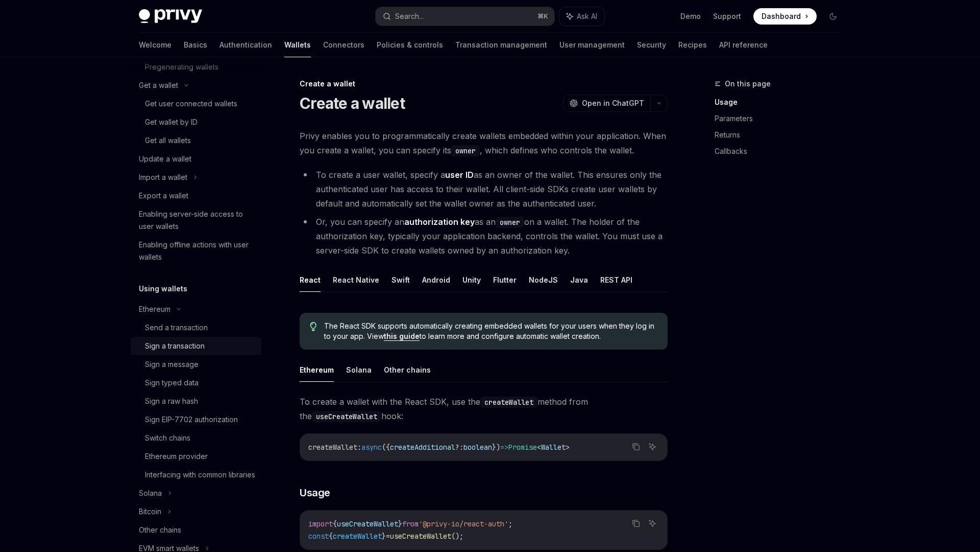  I want to click on a: Basics, so click(195, 45).